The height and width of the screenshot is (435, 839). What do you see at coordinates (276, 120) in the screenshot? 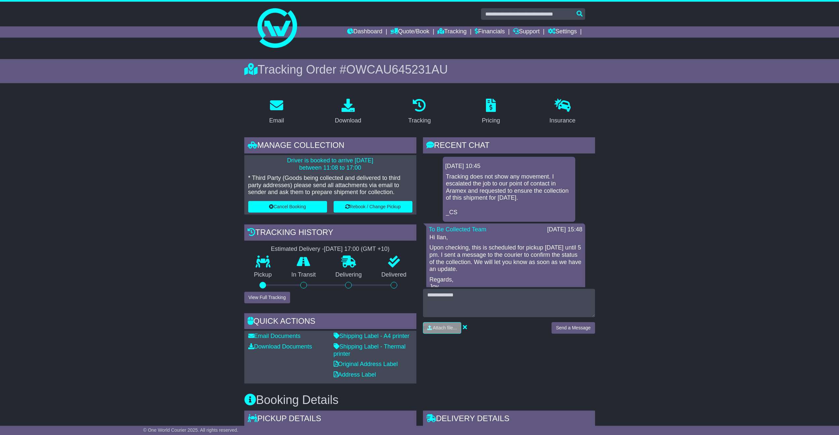
I see `div: Email` at bounding box center [276, 120].